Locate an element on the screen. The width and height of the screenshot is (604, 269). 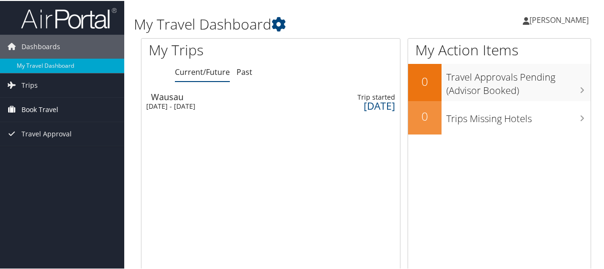
h1: My Travel Dashboard is located at coordinates (289, 23).